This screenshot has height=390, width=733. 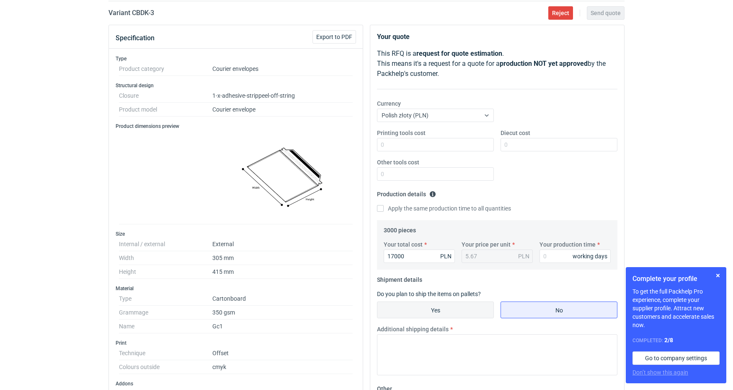 I want to click on dd: External, so click(x=282, y=244).